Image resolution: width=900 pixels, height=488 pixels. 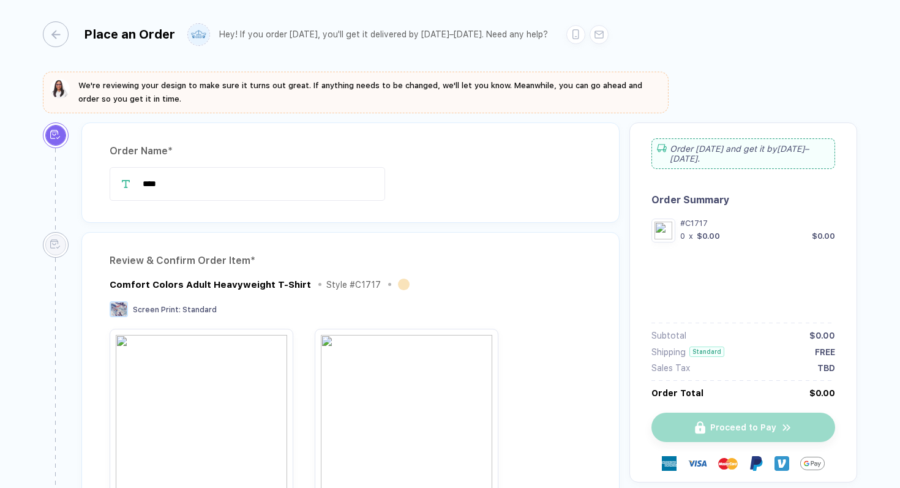 What do you see at coordinates (670, 368) in the screenshot?
I see `div: Sales Tax` at bounding box center [670, 368].